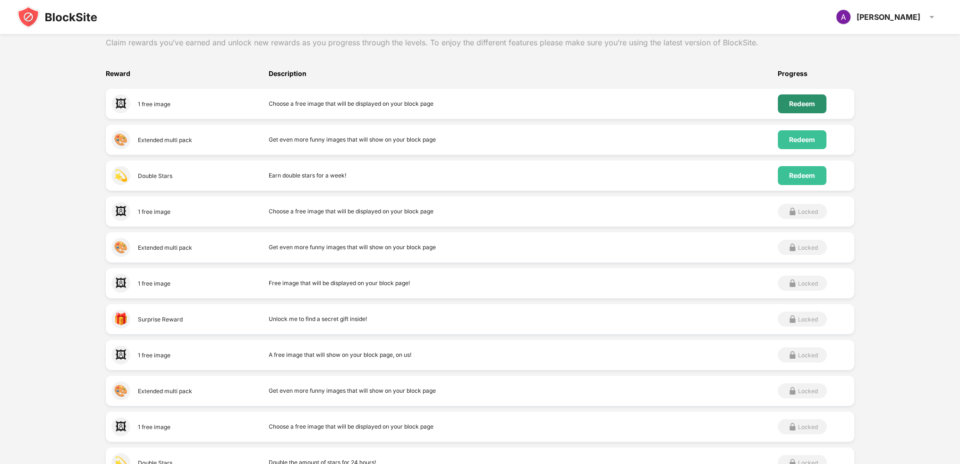  What do you see at coordinates (523, 283) in the screenshot?
I see `div: Free image that will be displayed on your block page!` at bounding box center [523, 283].